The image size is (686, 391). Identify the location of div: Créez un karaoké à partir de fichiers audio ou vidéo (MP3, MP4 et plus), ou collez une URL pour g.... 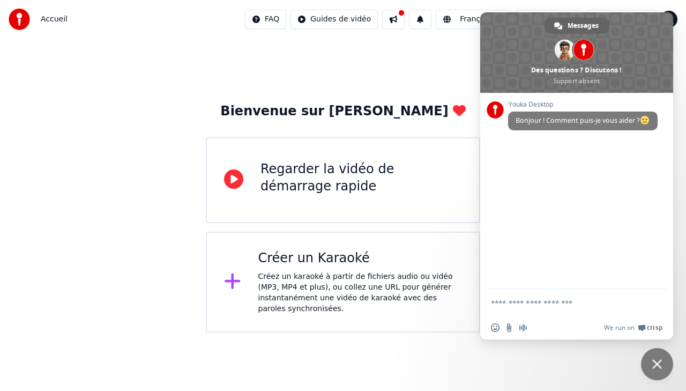
(360, 293).